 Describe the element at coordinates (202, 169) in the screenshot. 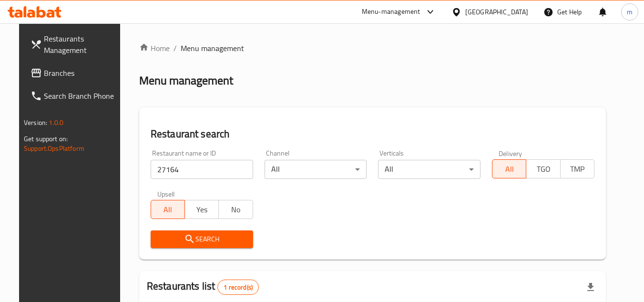

I see `input: Search for restaurant name or ID..` at that location.